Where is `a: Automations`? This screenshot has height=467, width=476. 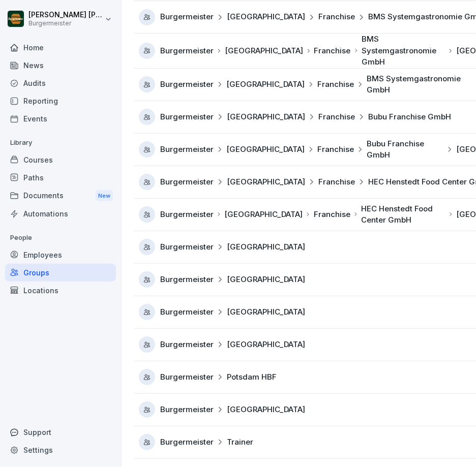 a: Automations is located at coordinates (60, 213).